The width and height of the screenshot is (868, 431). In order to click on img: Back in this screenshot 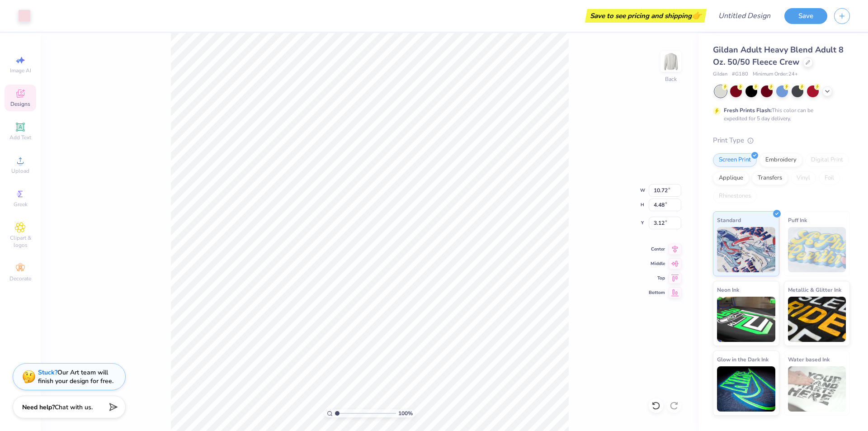, I will do `click(671, 62)`.